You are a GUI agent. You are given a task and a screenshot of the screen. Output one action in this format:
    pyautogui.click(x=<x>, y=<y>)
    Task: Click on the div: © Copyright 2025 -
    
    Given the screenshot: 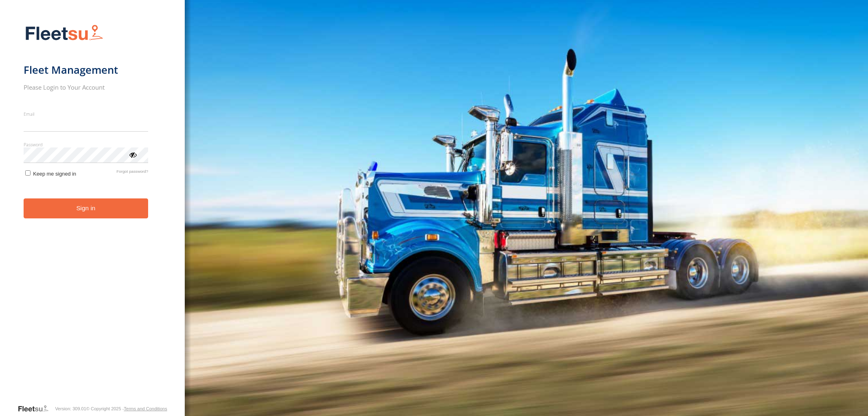 What is the action you would take?
    pyautogui.click(x=127, y=409)
    